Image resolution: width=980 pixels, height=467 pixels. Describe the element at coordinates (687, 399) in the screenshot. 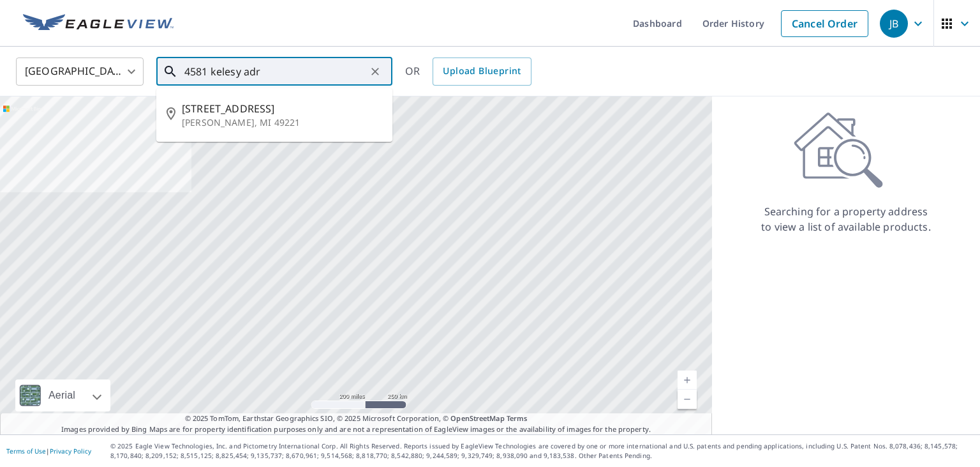

I see `a: Current Level 5, Zoom Out` at that location.